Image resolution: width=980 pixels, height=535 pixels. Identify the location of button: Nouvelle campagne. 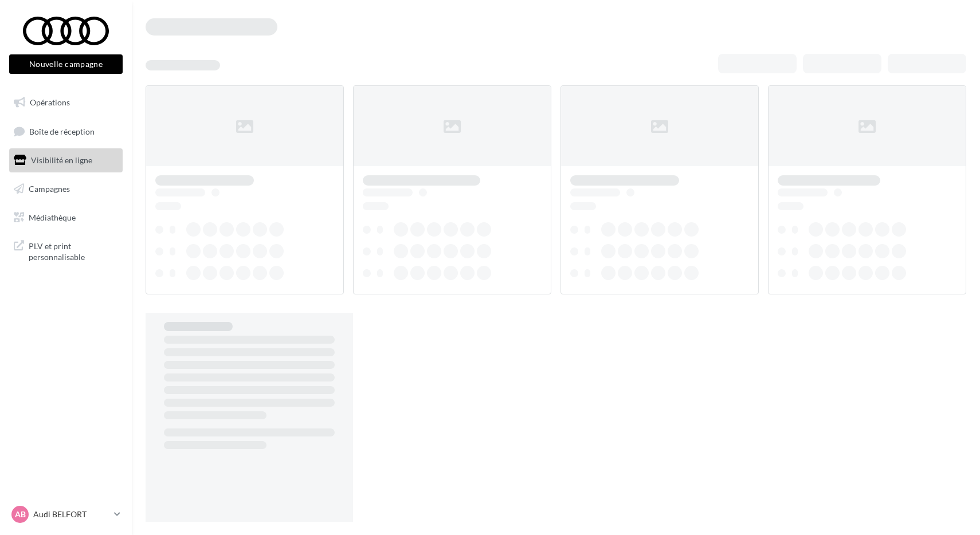
(66, 64).